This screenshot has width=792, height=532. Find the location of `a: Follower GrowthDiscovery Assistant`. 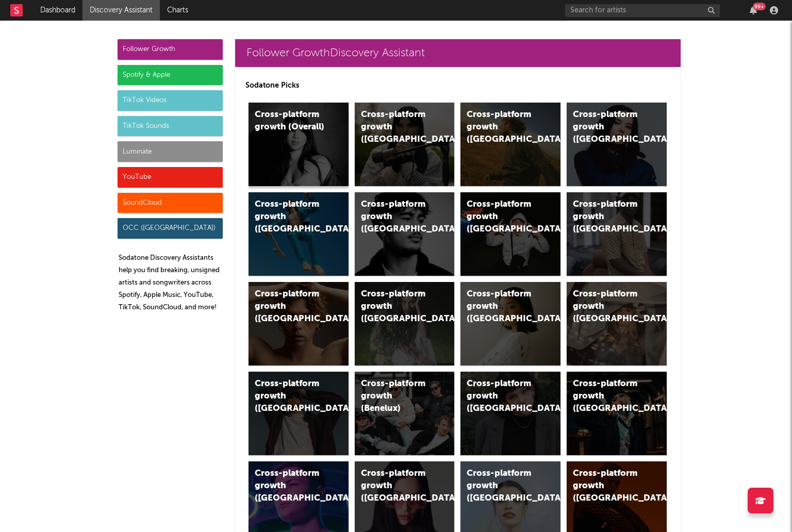

a: Follower GrowthDiscovery Assistant is located at coordinates (458, 53).